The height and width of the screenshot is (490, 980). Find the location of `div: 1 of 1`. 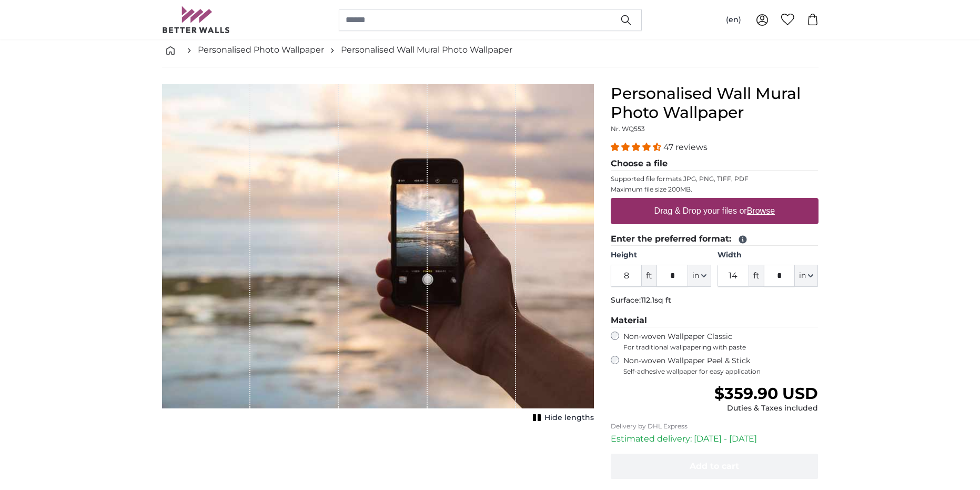

div: 1 of 1 is located at coordinates (377, 254).